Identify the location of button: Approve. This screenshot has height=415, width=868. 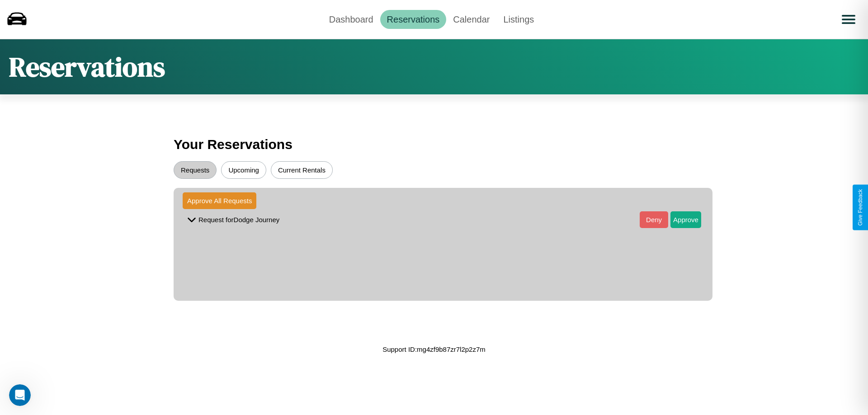
(686, 220).